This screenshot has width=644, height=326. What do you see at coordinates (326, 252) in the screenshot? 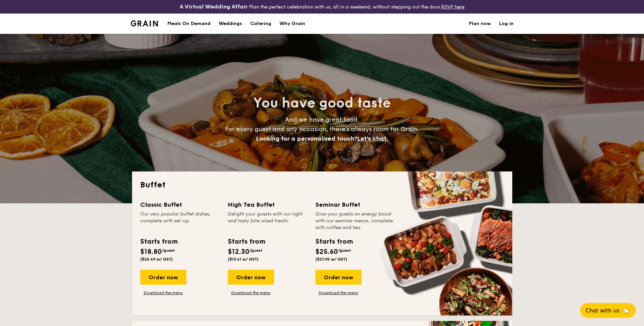
I see `span: $25.60` at bounding box center [326, 252].